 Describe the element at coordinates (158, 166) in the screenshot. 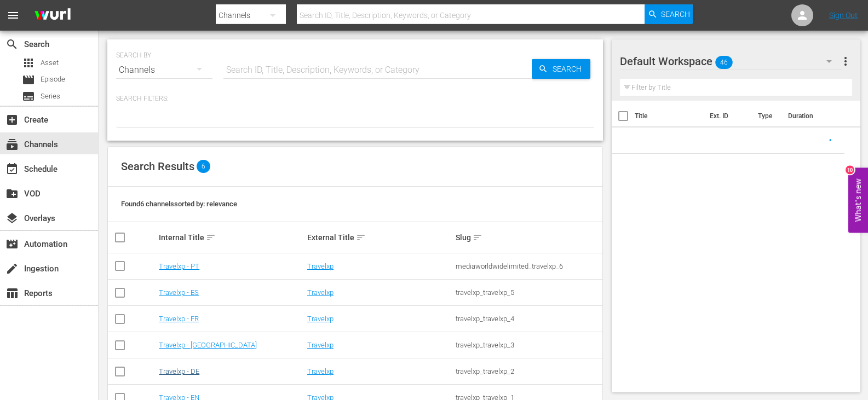

I see `span: Search Results` at that location.